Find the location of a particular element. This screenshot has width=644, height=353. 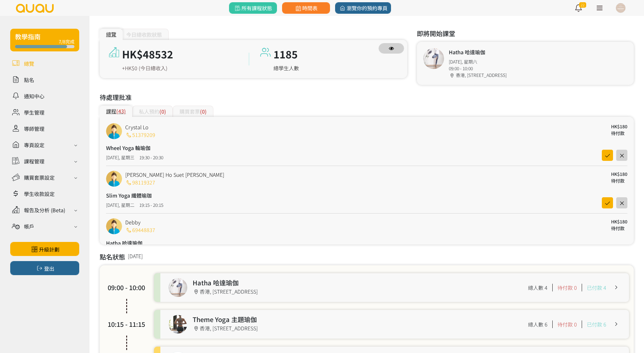

span: +HK$0 is located at coordinates (130, 68).